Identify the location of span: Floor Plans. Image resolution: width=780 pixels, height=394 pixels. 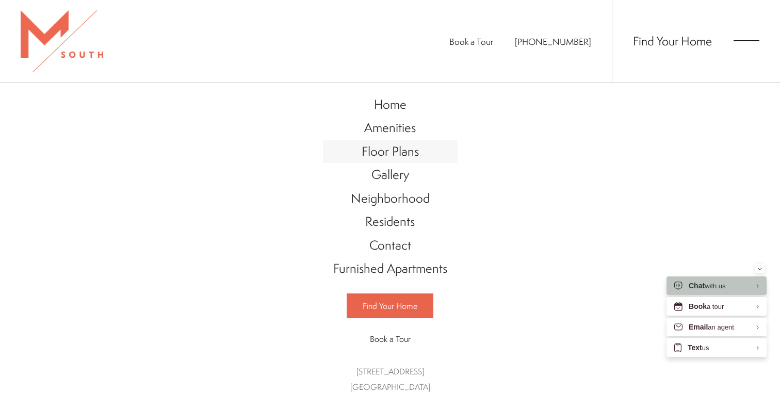
(390, 151).